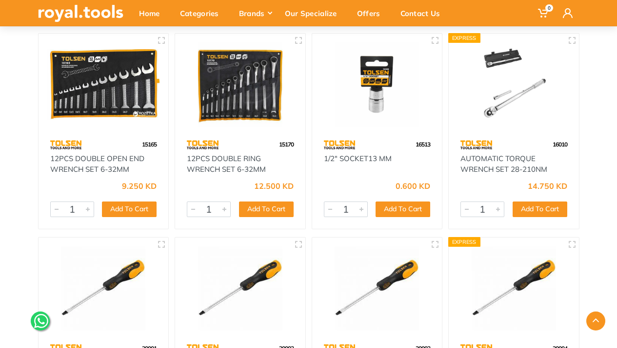 This screenshot has height=348, width=617. Describe the element at coordinates (286, 144) in the screenshot. I see `span: 15170` at that location.